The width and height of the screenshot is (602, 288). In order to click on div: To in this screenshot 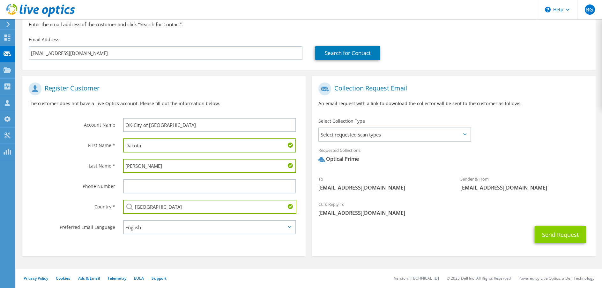, I will do `click(383, 183)`.